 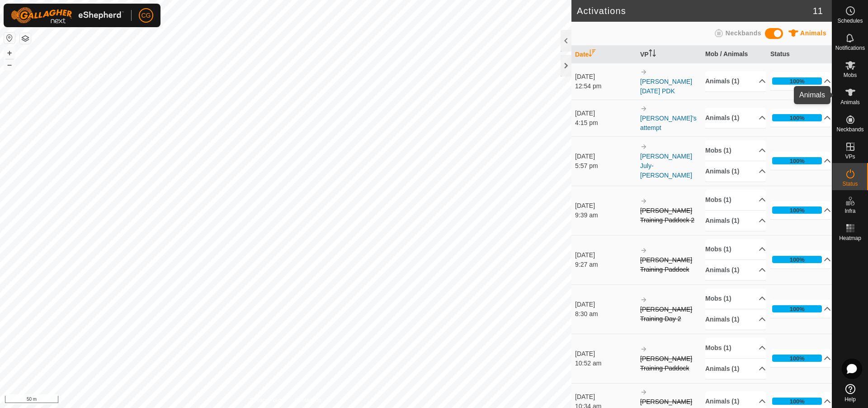 I want to click on span: Notifications, so click(x=850, y=48).